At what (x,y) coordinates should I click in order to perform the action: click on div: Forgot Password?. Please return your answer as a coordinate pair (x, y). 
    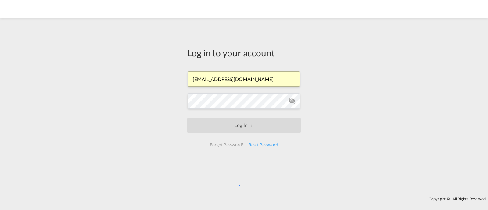
    Looking at the image, I should click on (226, 145).